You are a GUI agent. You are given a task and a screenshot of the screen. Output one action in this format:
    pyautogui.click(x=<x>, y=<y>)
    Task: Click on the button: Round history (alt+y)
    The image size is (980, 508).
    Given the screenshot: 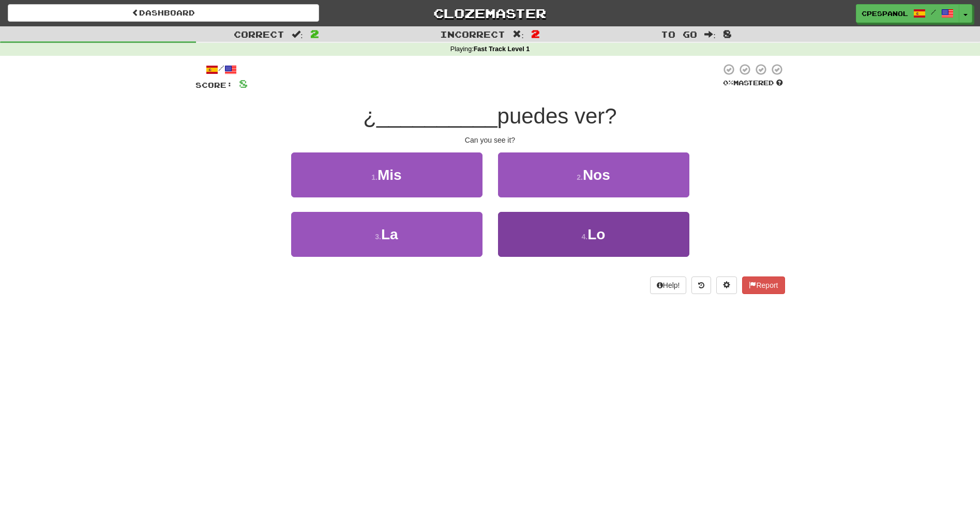 What is the action you would take?
    pyautogui.click(x=701, y=285)
    